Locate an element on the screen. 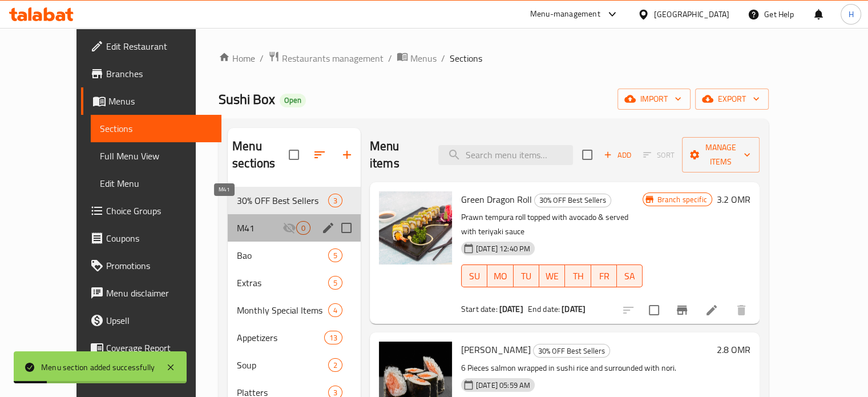 The width and height of the screenshot is (868, 397). img: Green Dragon Roll is located at coordinates (416, 228).